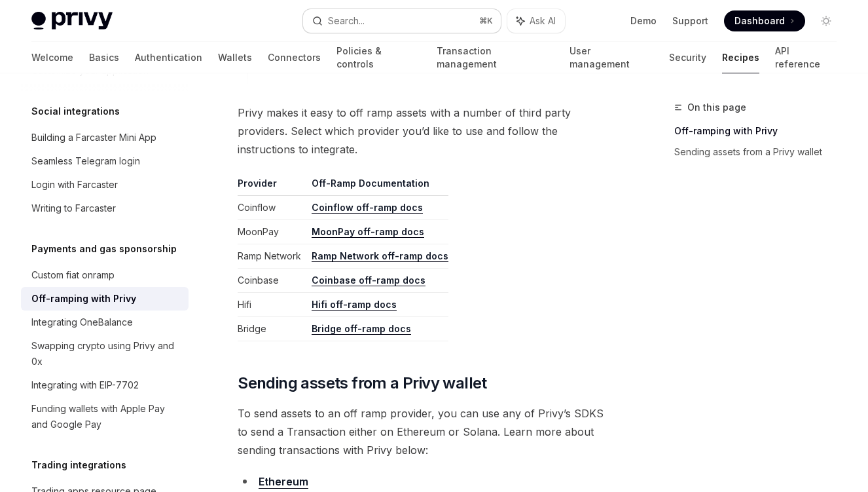 This screenshot has width=868, height=492. I want to click on a: Security, so click(688, 58).